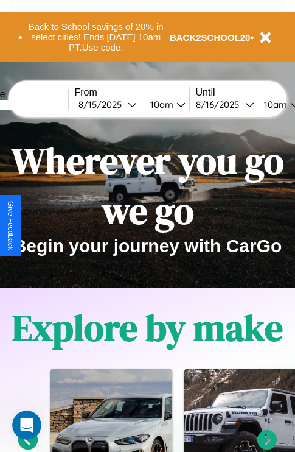 The image size is (295, 452). What do you see at coordinates (147, 328) in the screenshot?
I see `h1: Explore by make` at bounding box center [147, 328].